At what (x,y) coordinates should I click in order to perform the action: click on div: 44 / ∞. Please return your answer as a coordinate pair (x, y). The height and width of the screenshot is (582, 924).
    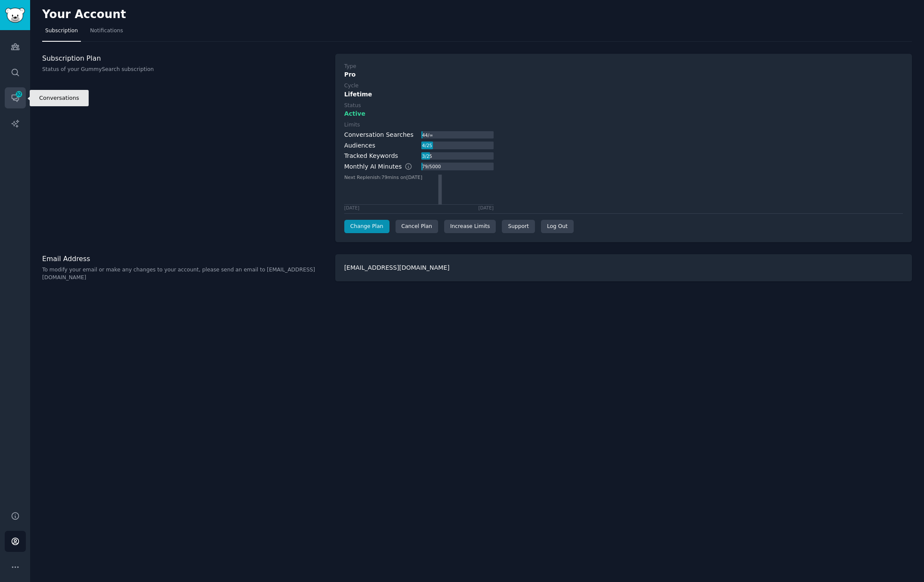
    Looking at the image, I should click on (427, 135).